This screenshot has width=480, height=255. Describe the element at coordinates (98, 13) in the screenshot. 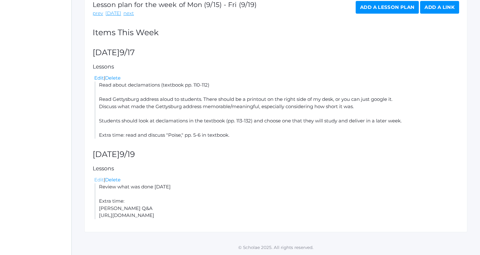

I see `a: prev` at that location.